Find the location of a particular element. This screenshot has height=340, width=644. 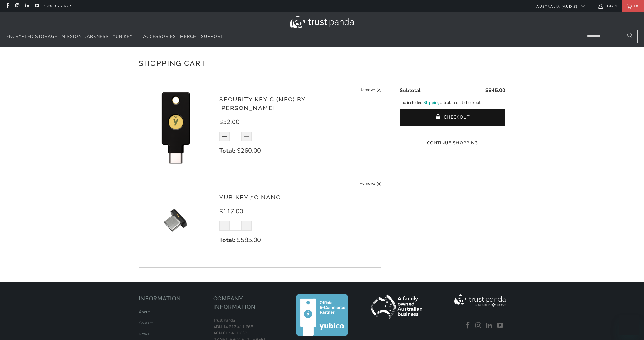

button: Checkout is located at coordinates (452, 118).